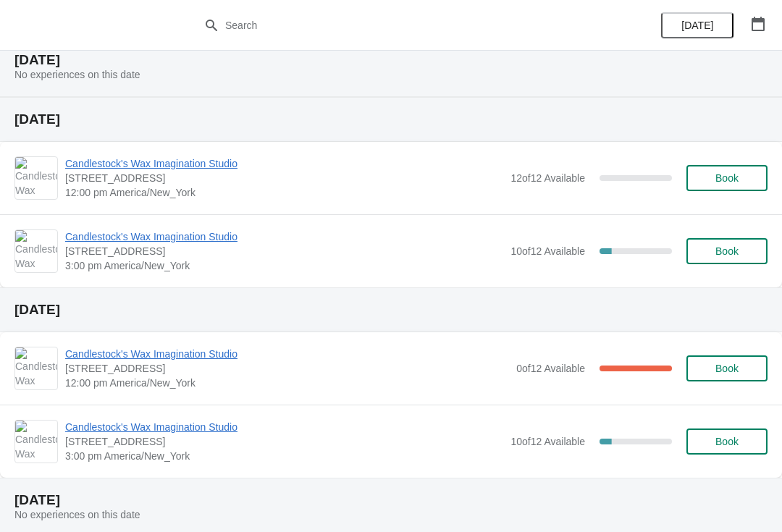 This screenshot has height=532, width=782. What do you see at coordinates (548, 178) in the screenshot?
I see `span: 12 of 12 Available` at bounding box center [548, 178].